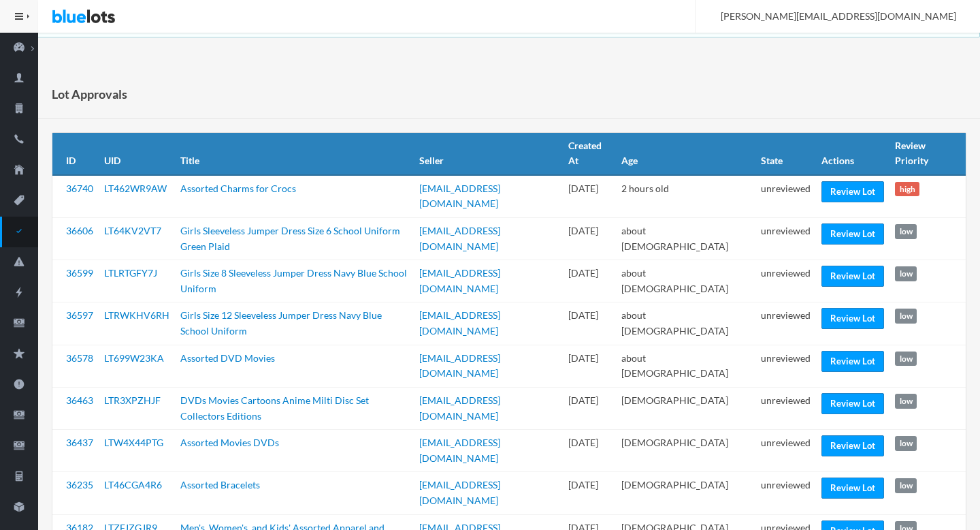 The width and height of the screenshot is (980, 530). I want to click on a: Assorted DVD Movies, so click(227, 358).